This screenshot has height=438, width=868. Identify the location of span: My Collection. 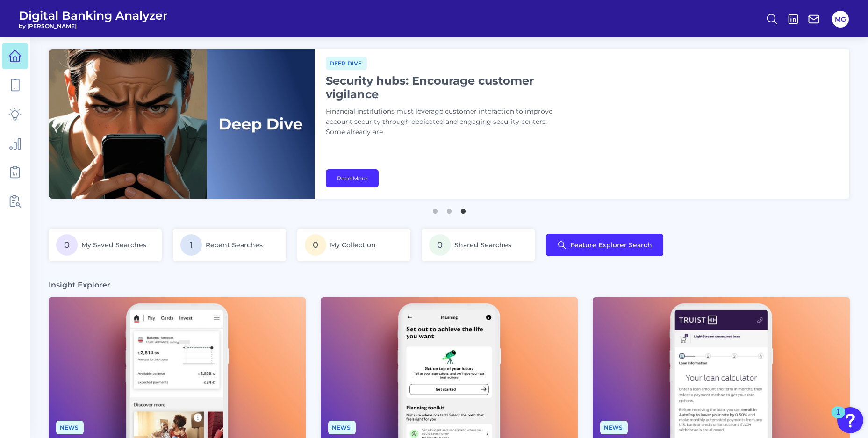
(353, 245).